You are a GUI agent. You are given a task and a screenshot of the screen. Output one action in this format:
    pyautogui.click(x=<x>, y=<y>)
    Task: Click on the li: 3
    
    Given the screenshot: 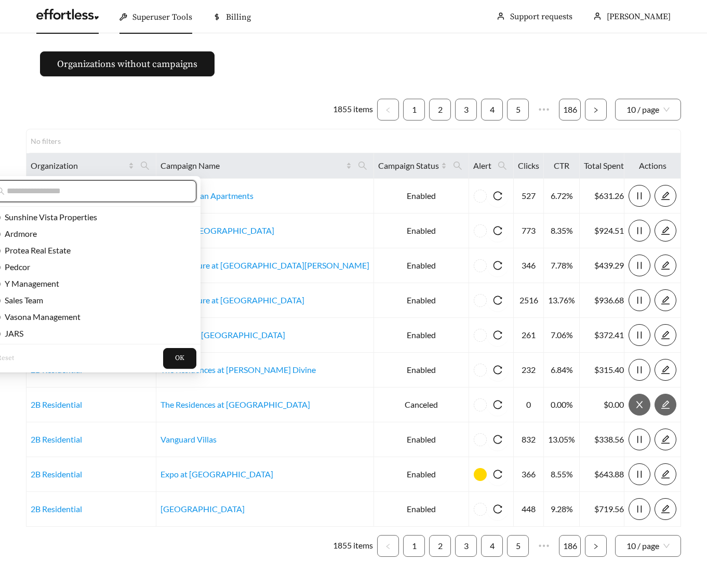 What is the action you would take?
    pyautogui.click(x=466, y=546)
    